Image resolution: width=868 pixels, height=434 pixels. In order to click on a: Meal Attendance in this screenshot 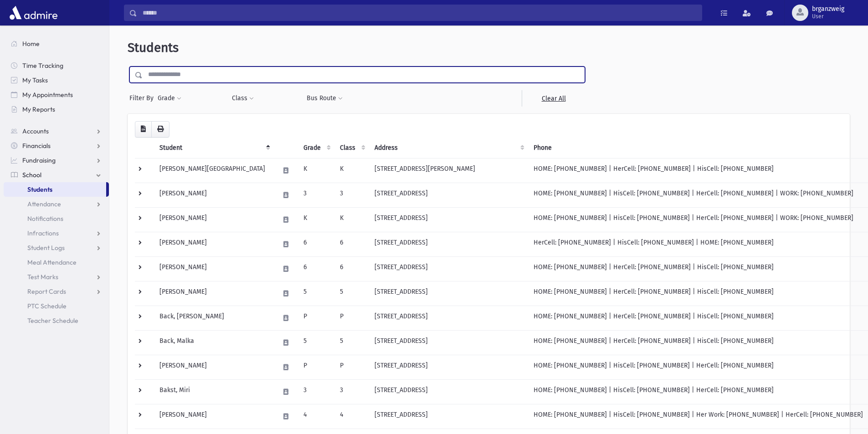, I will do `click(56, 262)`.